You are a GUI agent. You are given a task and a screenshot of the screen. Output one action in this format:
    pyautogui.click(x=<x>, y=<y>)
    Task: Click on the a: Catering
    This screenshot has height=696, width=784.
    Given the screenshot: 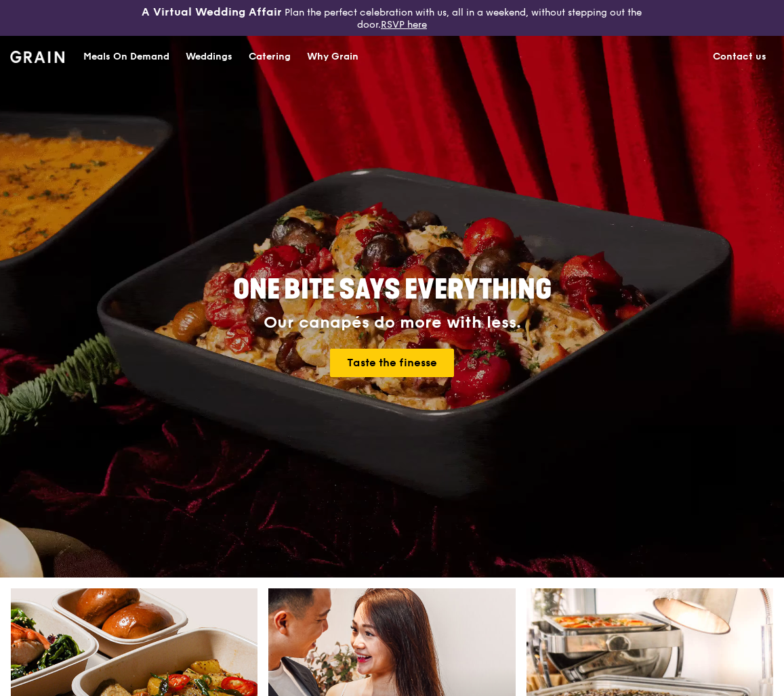 What is the action you would take?
    pyautogui.click(x=270, y=57)
    